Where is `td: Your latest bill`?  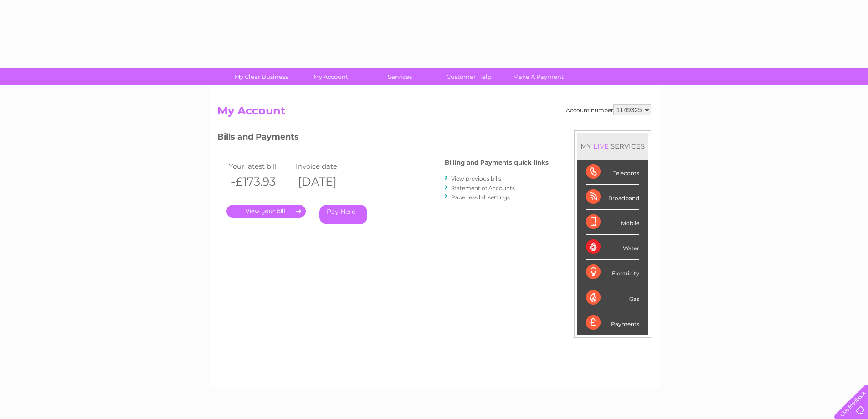 td: Your latest bill is located at coordinates (260, 166).